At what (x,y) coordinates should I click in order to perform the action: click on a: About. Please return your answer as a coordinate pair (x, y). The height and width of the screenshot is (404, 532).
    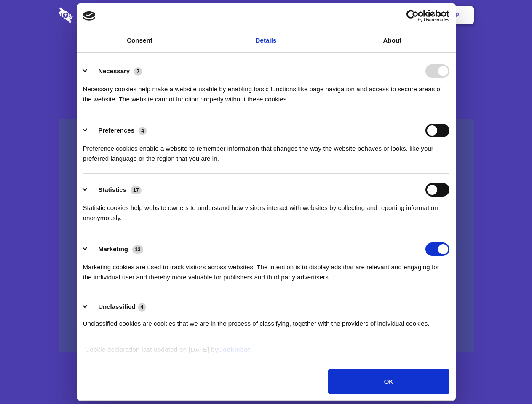
    Looking at the image, I should click on (392, 40).